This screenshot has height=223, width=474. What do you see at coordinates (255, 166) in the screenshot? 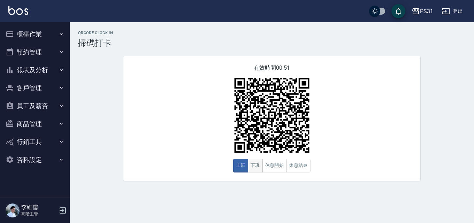
I see `button: 下班` at bounding box center [255, 166].